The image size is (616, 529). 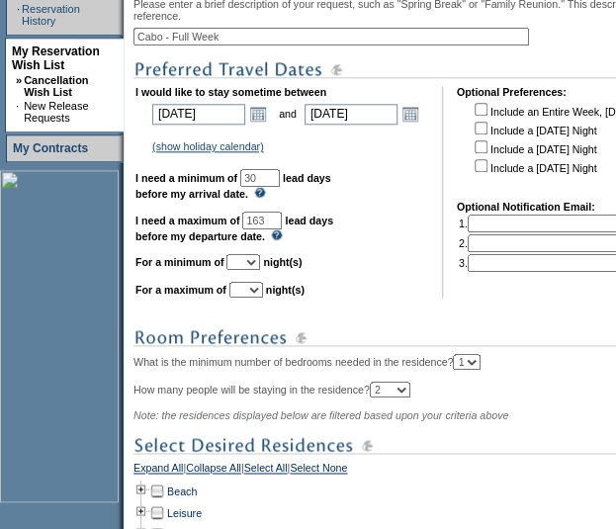 I want to click on b: For a minimum of, so click(x=179, y=262).